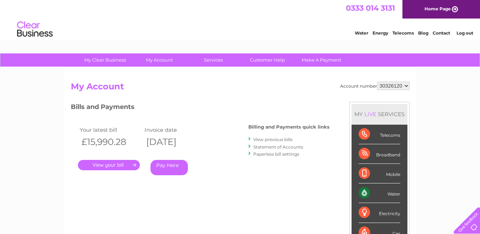  I want to click on img: logo.png, so click(35, 29).